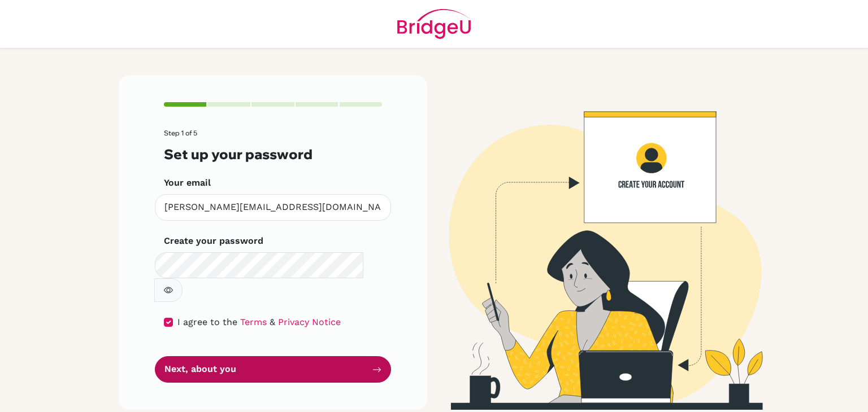 Image resolution: width=868 pixels, height=412 pixels. Describe the element at coordinates (253, 322) in the screenshot. I see `a: Terms` at that location.